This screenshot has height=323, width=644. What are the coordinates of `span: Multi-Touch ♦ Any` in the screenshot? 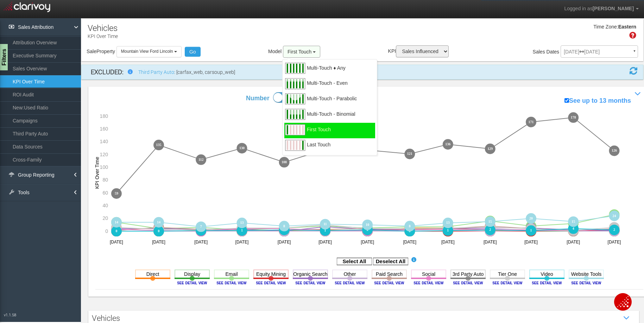 It's located at (326, 72).